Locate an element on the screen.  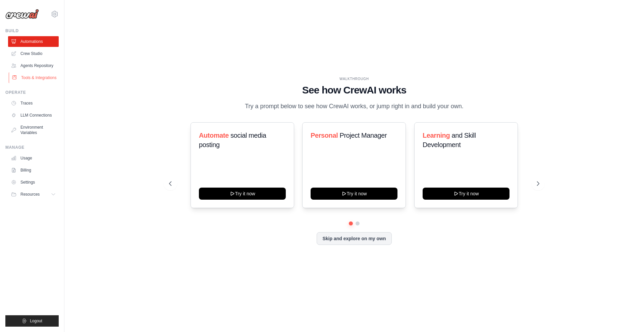
span: Resources is located at coordinates (30, 195).